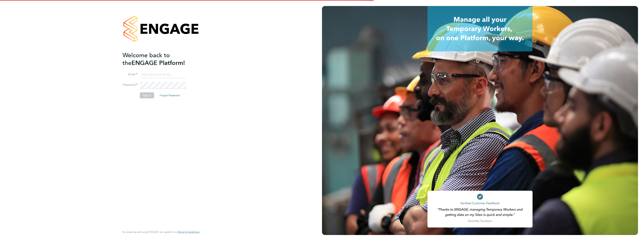 This screenshot has height=241, width=644. What do you see at coordinates (159, 59) in the screenshot?
I see `h2: ENGAGE Platform!` at bounding box center [159, 59].